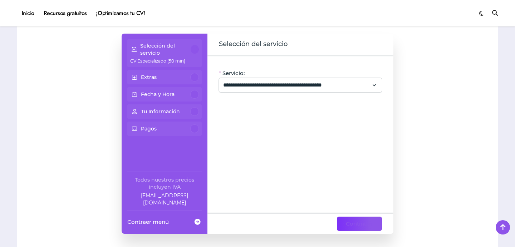  I want to click on span: Servicio:, so click(233, 73).